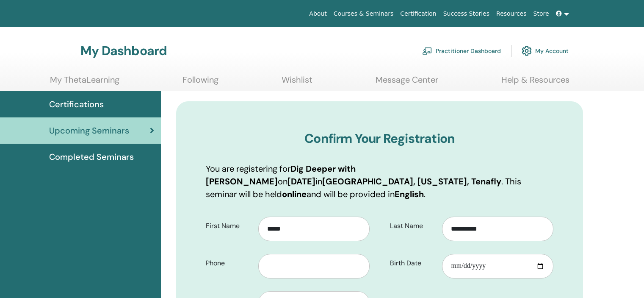  I want to click on a: About, so click(317, 13).